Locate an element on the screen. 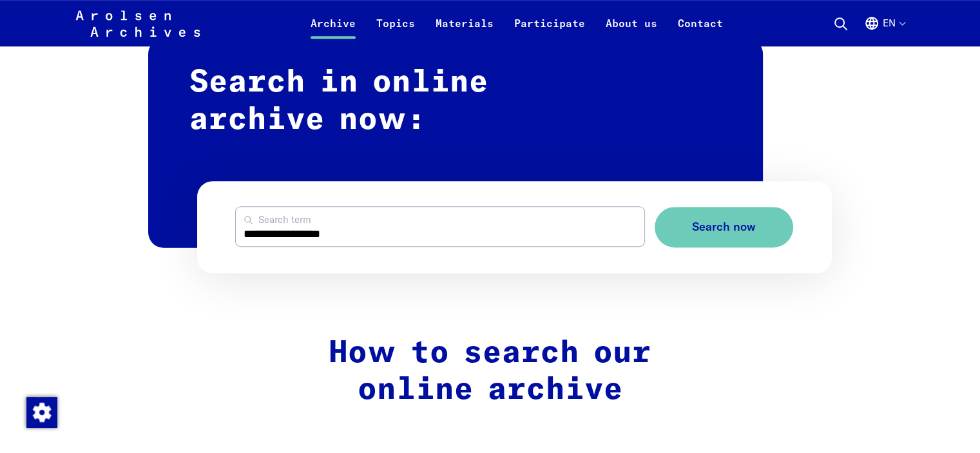  h2: Search in online archive now: is located at coordinates (456, 143).